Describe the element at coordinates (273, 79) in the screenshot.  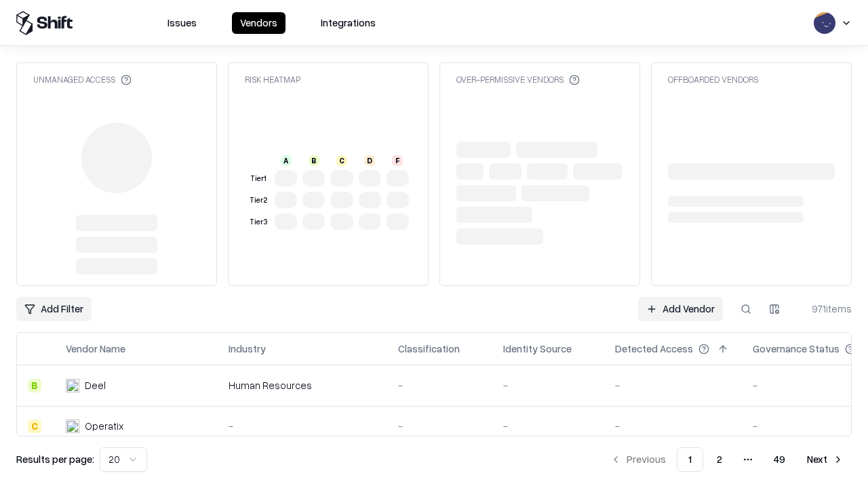
I see `div: Risk Heatmap` at that location.